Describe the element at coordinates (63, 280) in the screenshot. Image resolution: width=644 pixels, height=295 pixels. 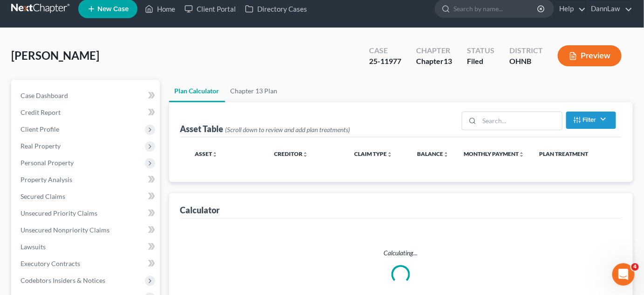
I see `span: Codebtors Insiders & Notices` at that location.